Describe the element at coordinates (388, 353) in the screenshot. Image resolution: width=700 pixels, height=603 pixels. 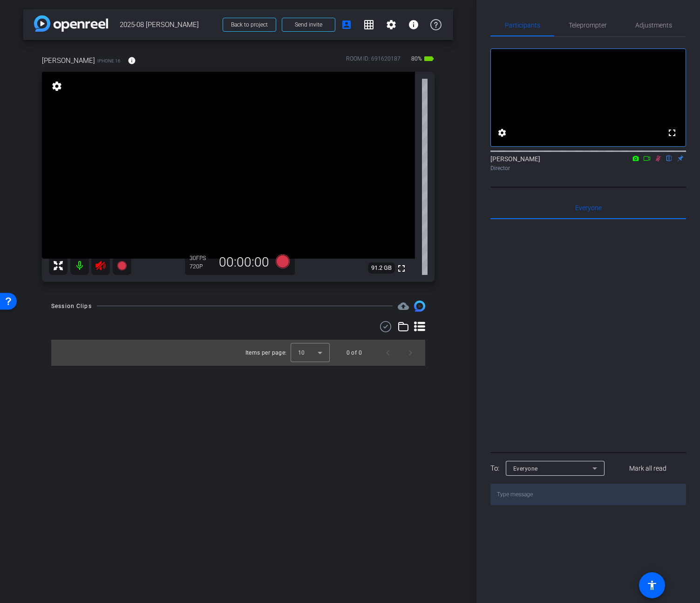
I see `button: Previous page` at that location.